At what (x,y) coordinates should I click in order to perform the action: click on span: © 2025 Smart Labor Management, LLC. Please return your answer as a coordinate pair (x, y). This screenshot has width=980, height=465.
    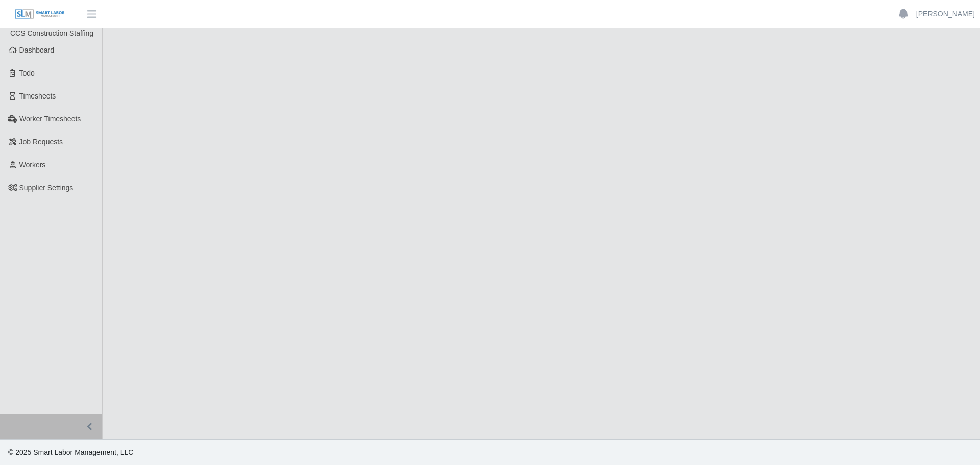
    Looking at the image, I should click on (70, 452).